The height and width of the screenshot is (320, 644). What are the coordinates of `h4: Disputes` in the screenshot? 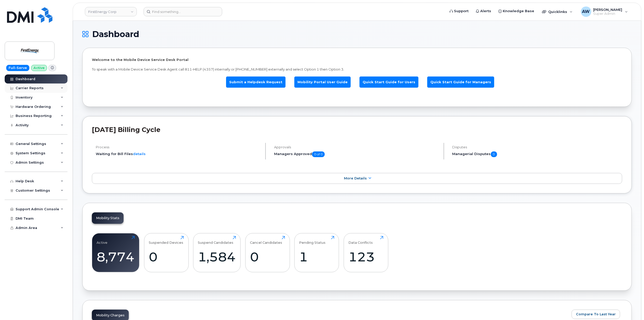 It's located at (538, 147).